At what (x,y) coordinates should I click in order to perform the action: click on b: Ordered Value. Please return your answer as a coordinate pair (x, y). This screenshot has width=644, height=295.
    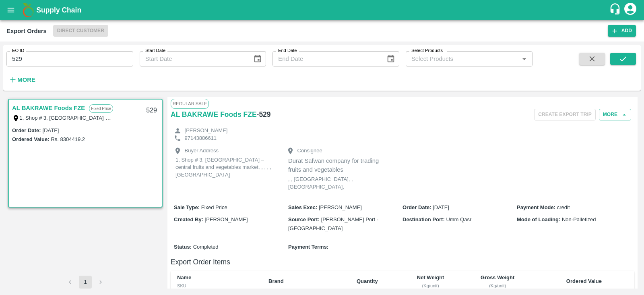
    Looking at the image, I should click on (584, 281).